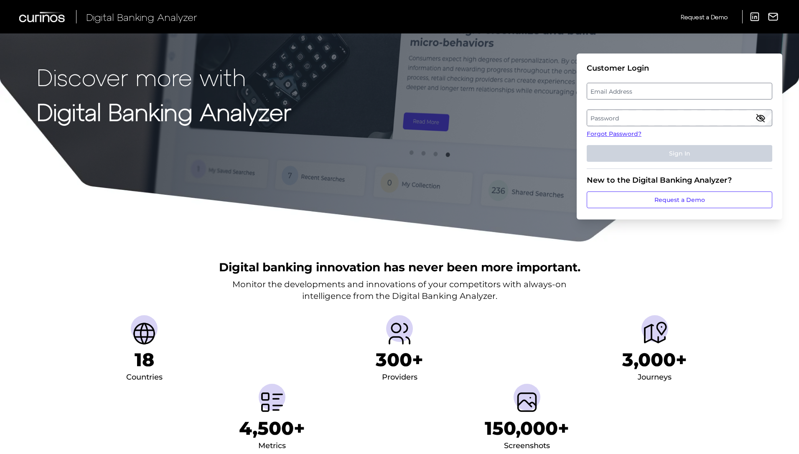 This screenshot has width=799, height=454. Describe the element at coordinates (164, 111) in the screenshot. I see `strong: Digital Banking Analyzer` at that location.